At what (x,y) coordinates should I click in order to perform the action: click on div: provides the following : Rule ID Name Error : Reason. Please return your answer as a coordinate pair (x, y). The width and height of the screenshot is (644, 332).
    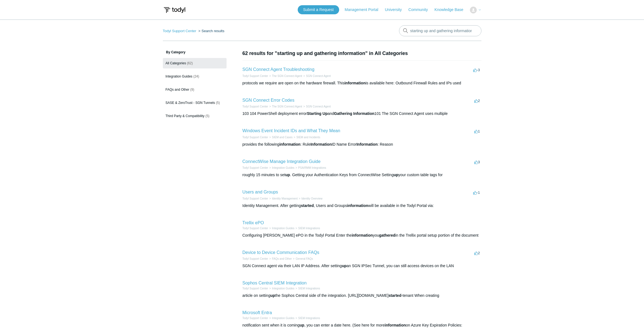
    Looking at the image, I should click on (362, 144).